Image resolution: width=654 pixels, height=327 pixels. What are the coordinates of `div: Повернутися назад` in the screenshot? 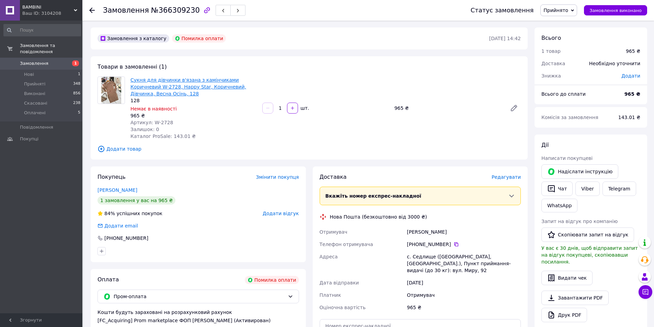 It's located at (92, 10).